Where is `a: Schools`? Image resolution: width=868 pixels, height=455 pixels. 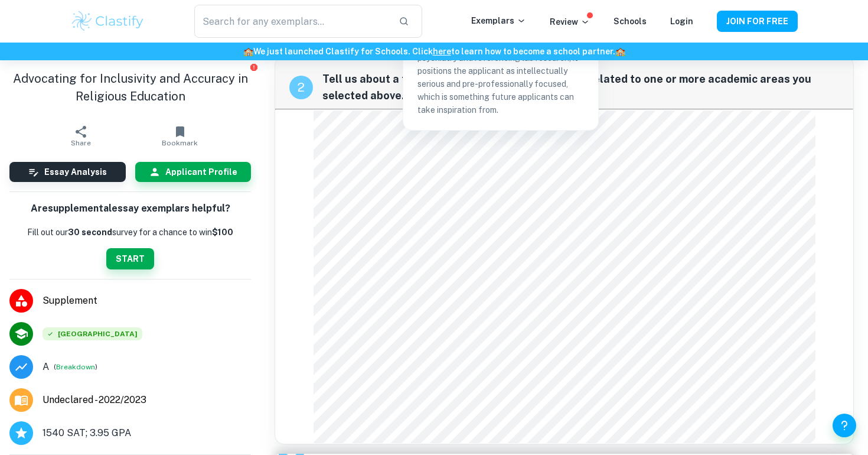
a: Schools is located at coordinates (630, 21).